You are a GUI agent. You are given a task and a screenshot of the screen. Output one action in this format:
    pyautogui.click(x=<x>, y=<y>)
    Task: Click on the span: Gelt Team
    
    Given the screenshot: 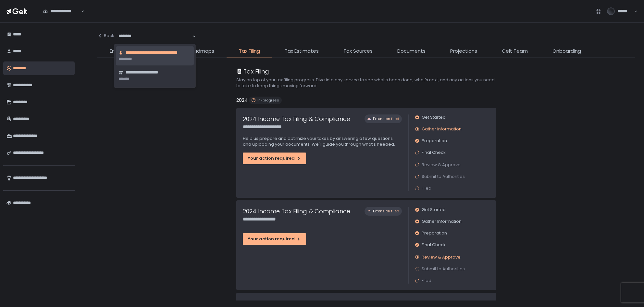 What is the action you would take?
    pyautogui.click(x=515, y=51)
    